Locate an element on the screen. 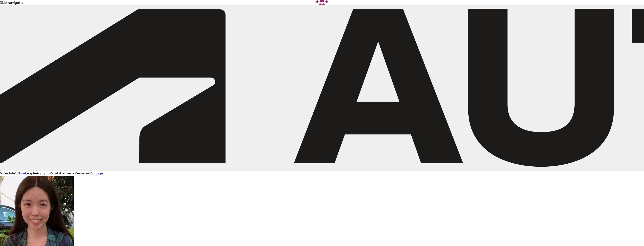  a: Analytics is located at coordinates (43, 173).